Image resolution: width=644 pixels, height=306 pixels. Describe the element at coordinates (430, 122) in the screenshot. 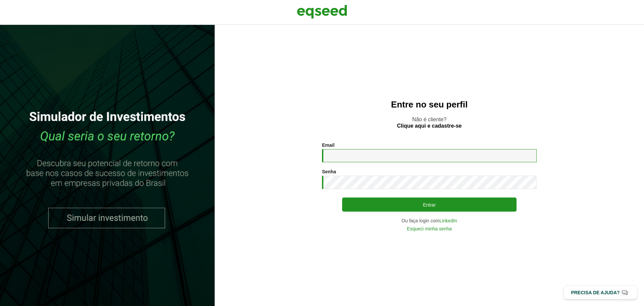

I see `p: Não é cliente?` at that location.